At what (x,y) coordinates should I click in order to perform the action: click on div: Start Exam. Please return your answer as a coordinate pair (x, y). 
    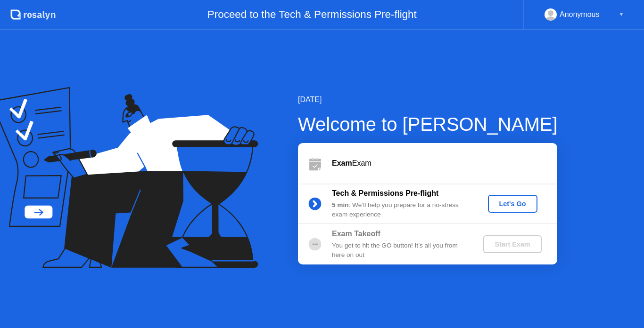
    Looking at the image, I should click on (512, 245).